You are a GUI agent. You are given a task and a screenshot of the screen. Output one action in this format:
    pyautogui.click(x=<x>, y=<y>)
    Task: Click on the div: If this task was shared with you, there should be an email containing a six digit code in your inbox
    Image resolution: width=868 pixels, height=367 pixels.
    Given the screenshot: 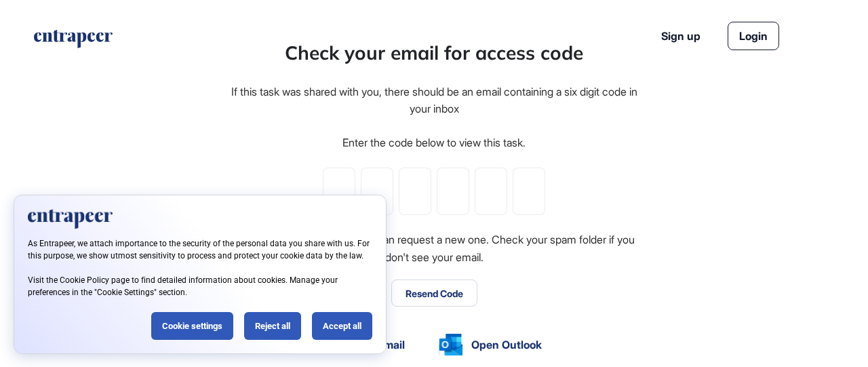 What is the action you would take?
    pyautogui.click(x=434, y=100)
    